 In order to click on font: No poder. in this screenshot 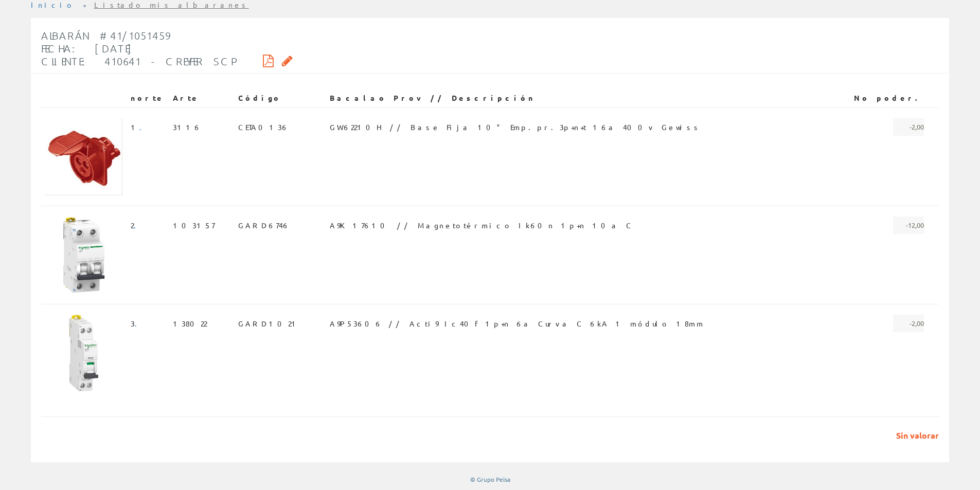, I will do `click(889, 98)`.